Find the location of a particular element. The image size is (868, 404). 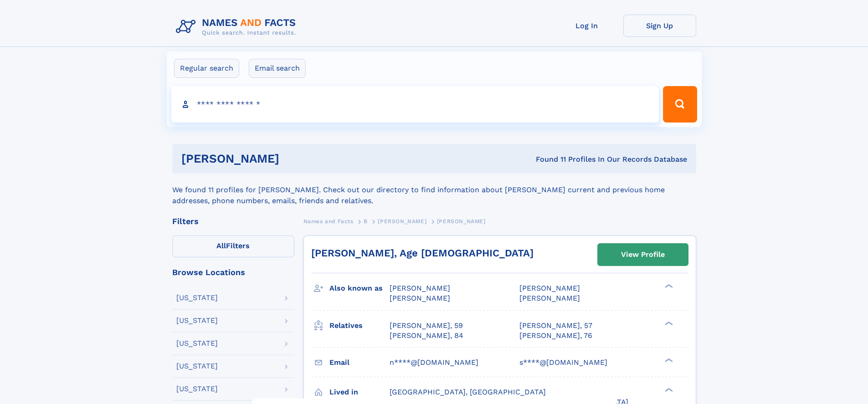

a: Sign Up is located at coordinates (659, 26).